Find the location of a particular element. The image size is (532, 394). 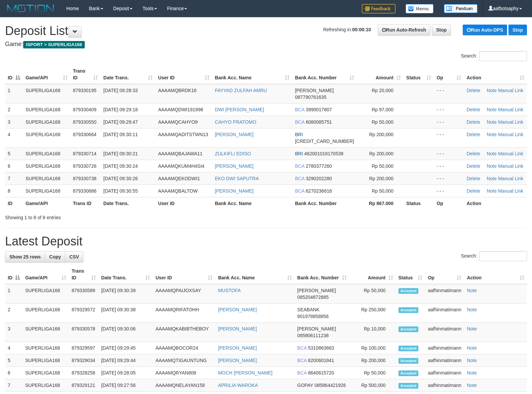

th: Action is located at coordinates (495, 203).